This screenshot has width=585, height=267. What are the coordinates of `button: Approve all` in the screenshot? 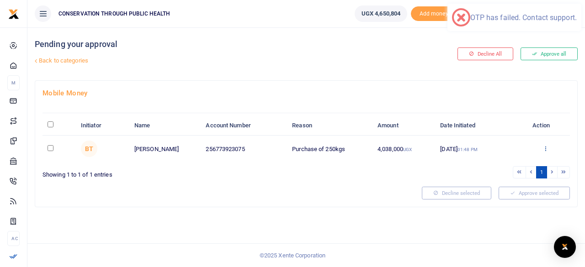 It's located at (549, 54).